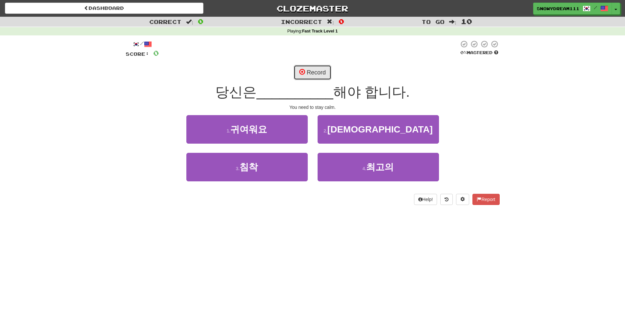 Image resolution: width=625 pixels, height=325 pixels. Describe the element at coordinates (312, 72) in the screenshot. I see `button: Record` at that location.